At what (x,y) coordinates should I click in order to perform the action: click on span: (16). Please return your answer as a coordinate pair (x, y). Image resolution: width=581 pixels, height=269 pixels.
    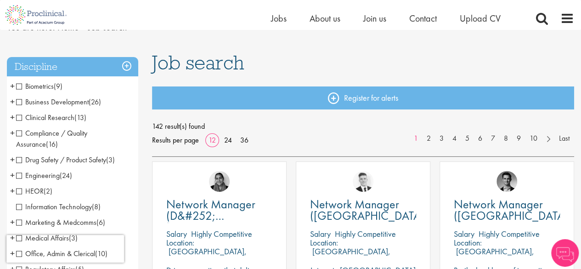
    Looking at the image, I should click on (52, 144).